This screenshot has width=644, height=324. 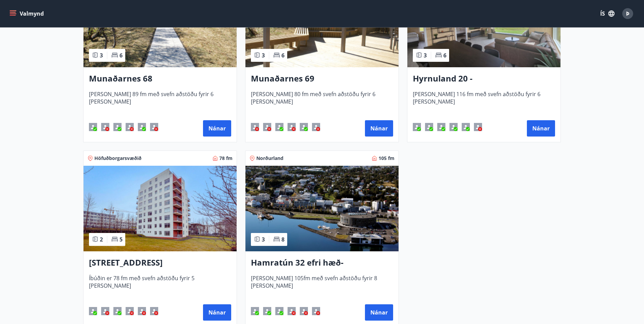 What do you see at coordinates (270, 159) in the screenshot?
I see `span: Norðurland` at bounding box center [270, 159].